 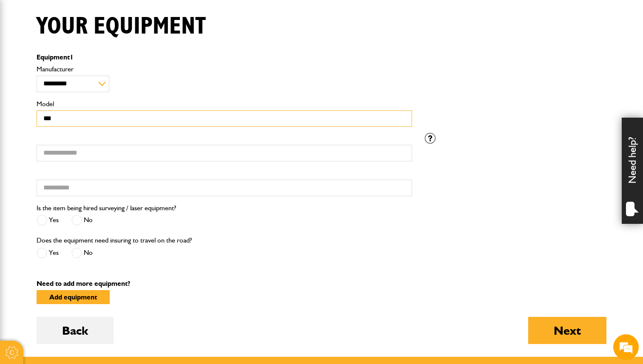 What do you see at coordinates (224, 69) in the screenshot?
I see `label: Manufacturer` at bounding box center [224, 69].